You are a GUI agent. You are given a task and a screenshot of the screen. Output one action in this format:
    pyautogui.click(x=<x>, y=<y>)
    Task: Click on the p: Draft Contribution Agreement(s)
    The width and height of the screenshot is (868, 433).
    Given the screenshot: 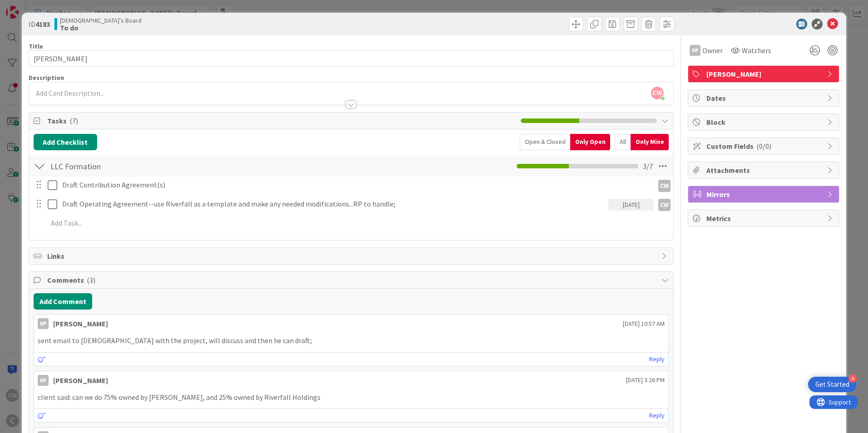 What is the action you would take?
    pyautogui.click(x=356, y=185)
    